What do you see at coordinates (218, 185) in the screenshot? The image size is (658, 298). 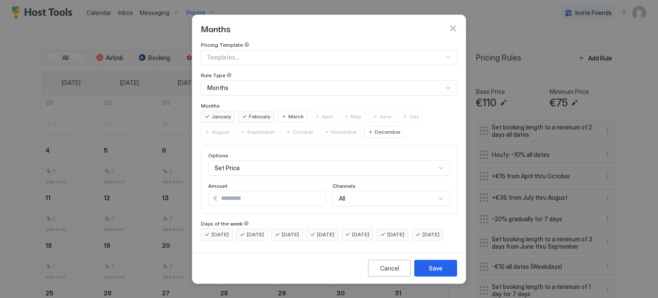 I see `span: Amount` at bounding box center [218, 185].